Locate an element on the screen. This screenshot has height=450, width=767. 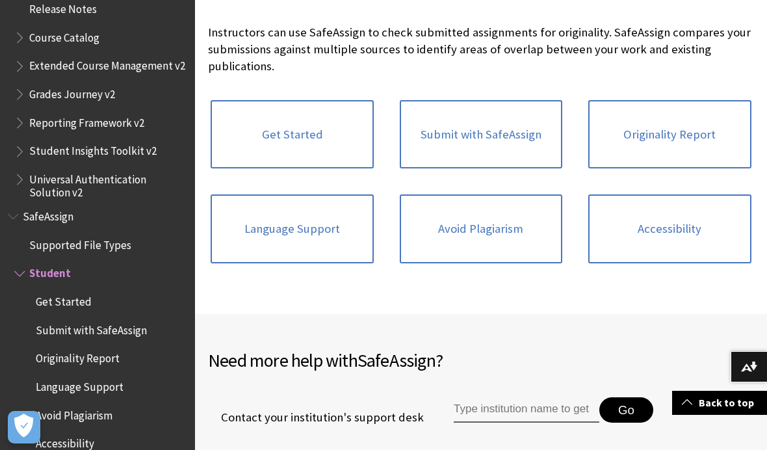
a: Get Started is located at coordinates (292, 135).